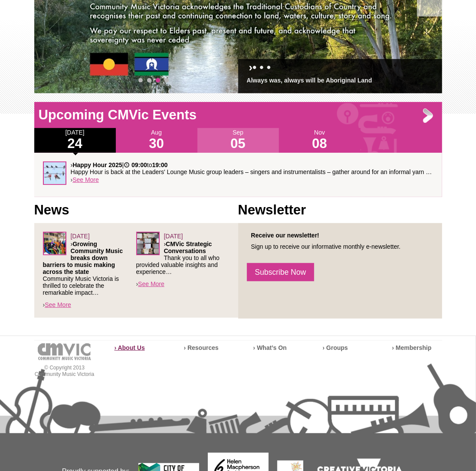 The width and height of the screenshot is (476, 471). What do you see at coordinates (83, 258) in the screenshot?
I see `strong: Growing Community Music breaks down barriers to music making across the state` at bounding box center [83, 258].